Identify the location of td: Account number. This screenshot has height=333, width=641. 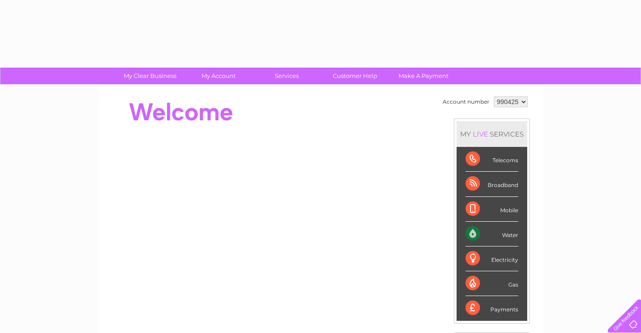
(466, 102).